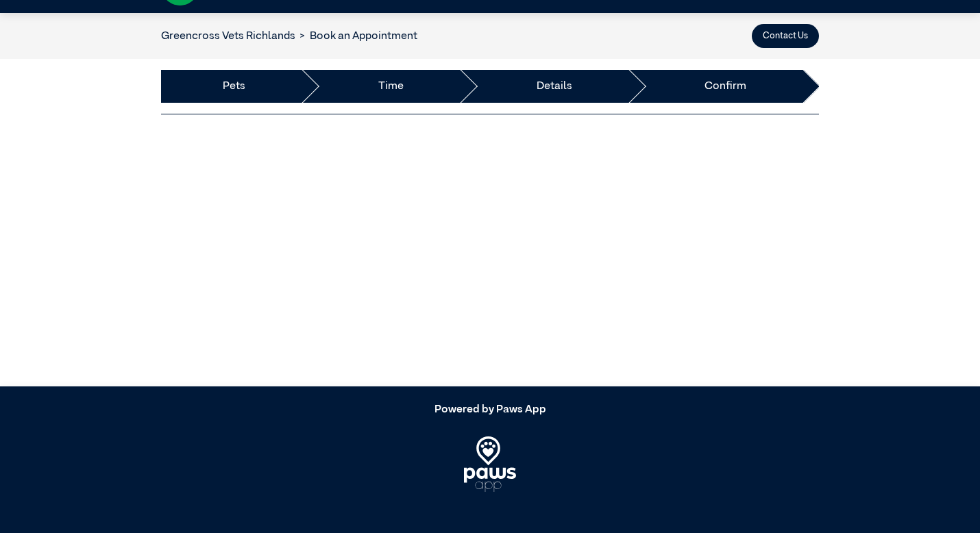 Image resolution: width=980 pixels, height=533 pixels. I want to click on a: Pets, so click(234, 86).